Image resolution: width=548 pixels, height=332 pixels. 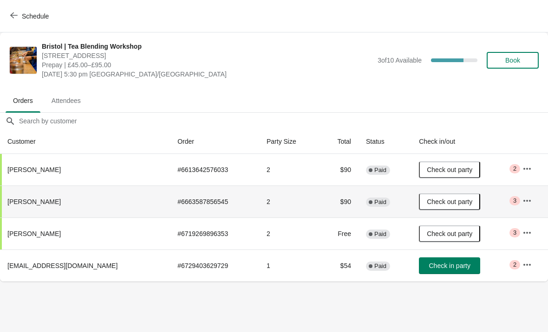 What do you see at coordinates (289, 142) in the screenshot?
I see `th: Party Size` at bounding box center [289, 142].